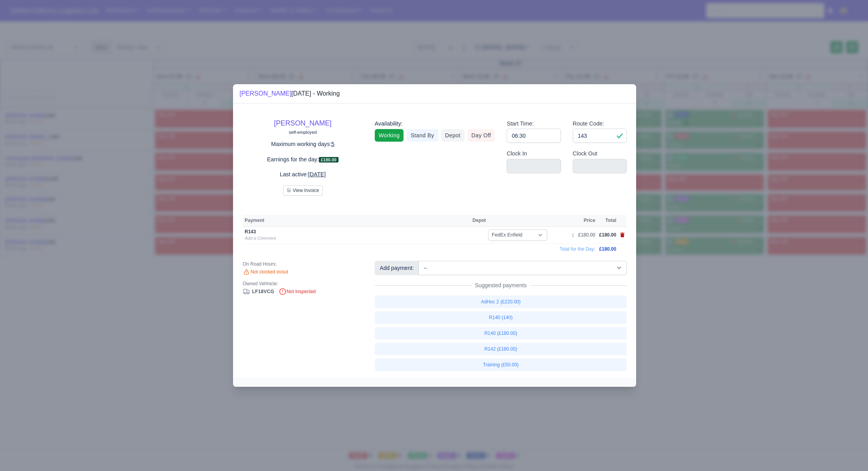 The width and height of the screenshot is (868, 471). What do you see at coordinates (302, 159) in the screenshot?
I see `p: Earnings for the day:` at bounding box center [302, 159].